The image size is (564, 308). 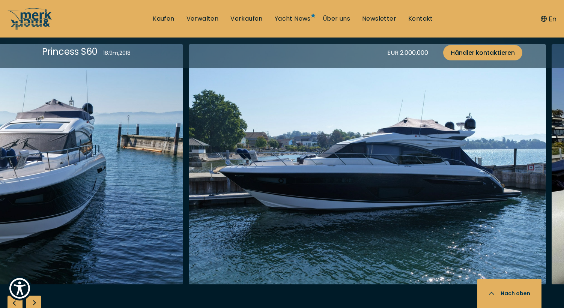 What do you see at coordinates (20, 288) in the screenshot?
I see `button: Show Accessibility Preferences` at bounding box center [20, 288].